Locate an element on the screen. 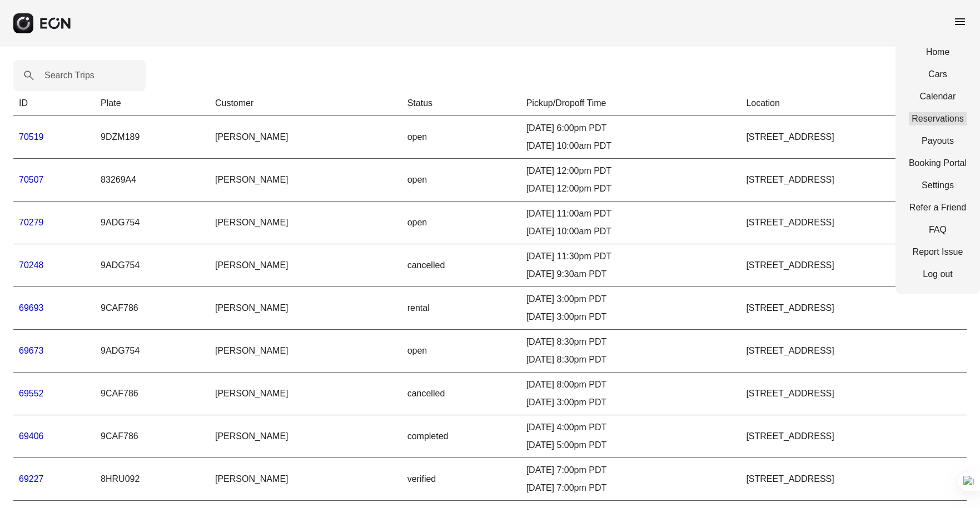  a: Cars is located at coordinates (938, 75).